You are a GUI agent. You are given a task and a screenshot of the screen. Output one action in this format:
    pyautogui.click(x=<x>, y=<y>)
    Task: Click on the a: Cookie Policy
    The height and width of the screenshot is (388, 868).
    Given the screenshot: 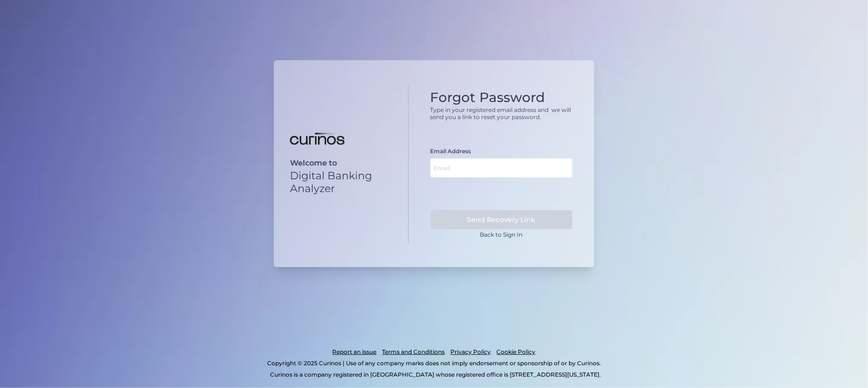 What is the action you would take?
    pyautogui.click(x=516, y=352)
    